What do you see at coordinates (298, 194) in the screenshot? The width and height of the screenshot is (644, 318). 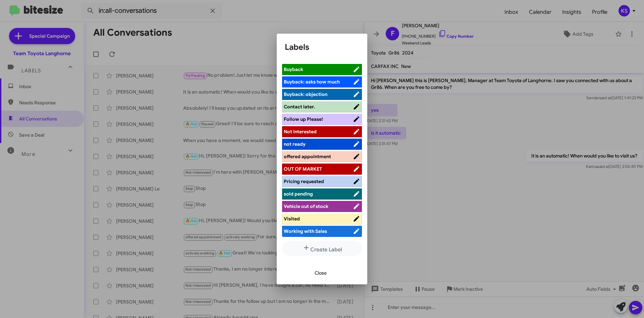 I see `span: sold pending` at bounding box center [298, 194].